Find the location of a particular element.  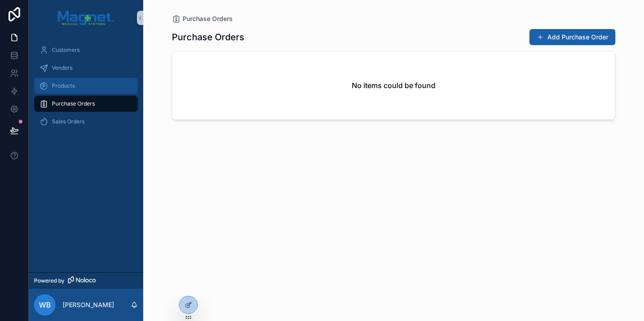

a: Customers is located at coordinates (86, 50).